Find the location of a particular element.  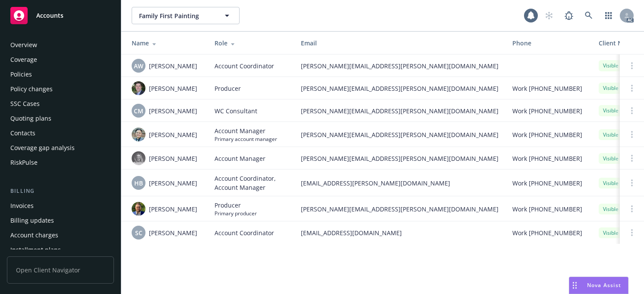

span: Family First Painting is located at coordinates (176, 16).